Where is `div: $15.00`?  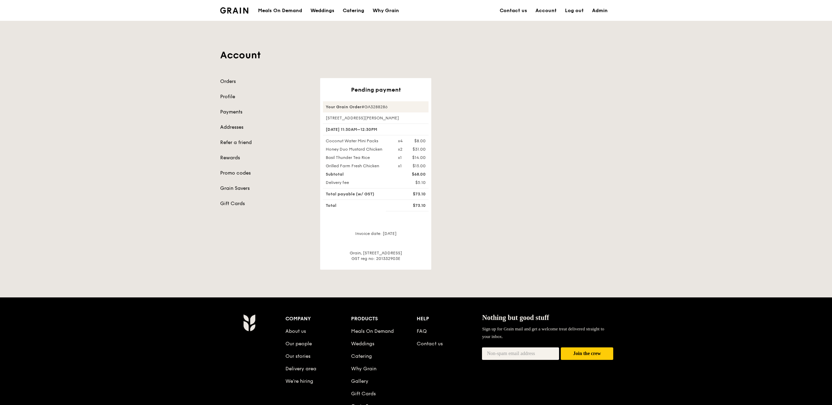
div: $15.00 is located at coordinates (419, 166).